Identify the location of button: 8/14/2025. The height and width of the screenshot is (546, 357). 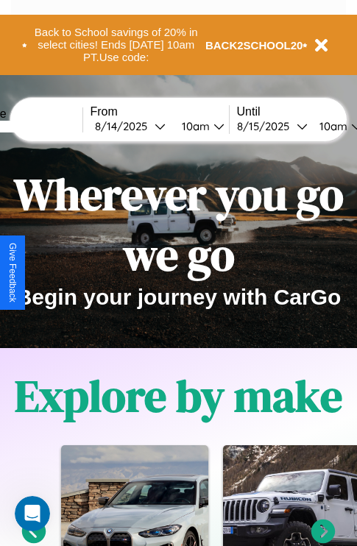
(130, 126).